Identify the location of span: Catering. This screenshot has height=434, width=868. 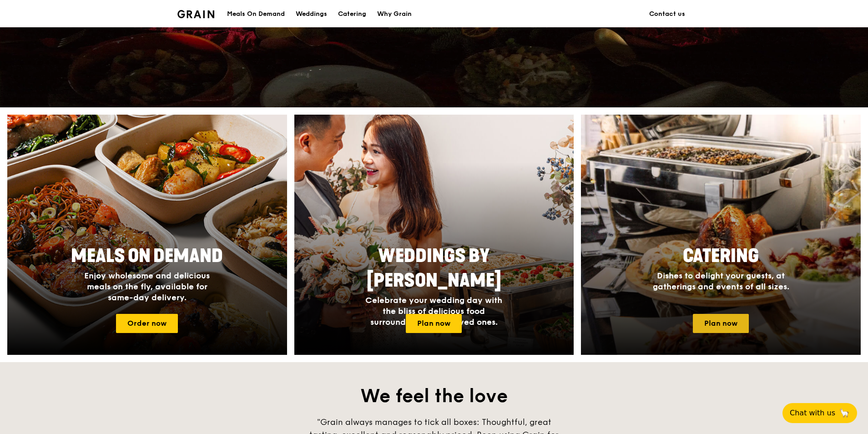
(720, 256).